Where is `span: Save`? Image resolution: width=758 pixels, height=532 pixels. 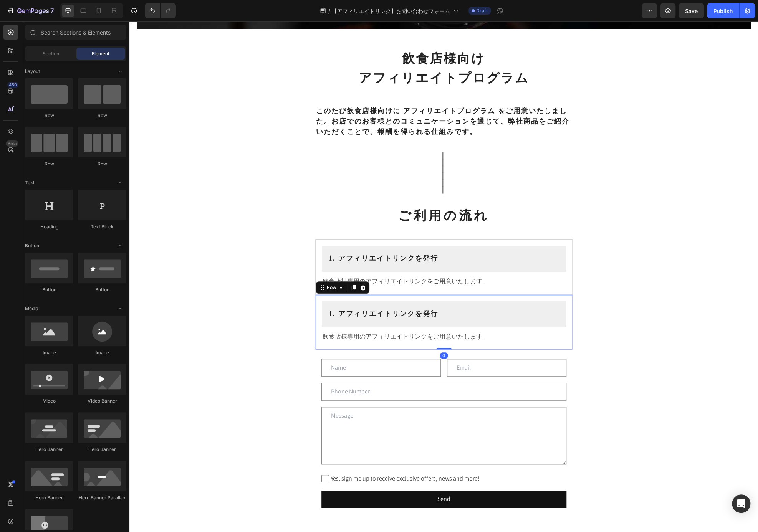 span: Save is located at coordinates (691, 11).